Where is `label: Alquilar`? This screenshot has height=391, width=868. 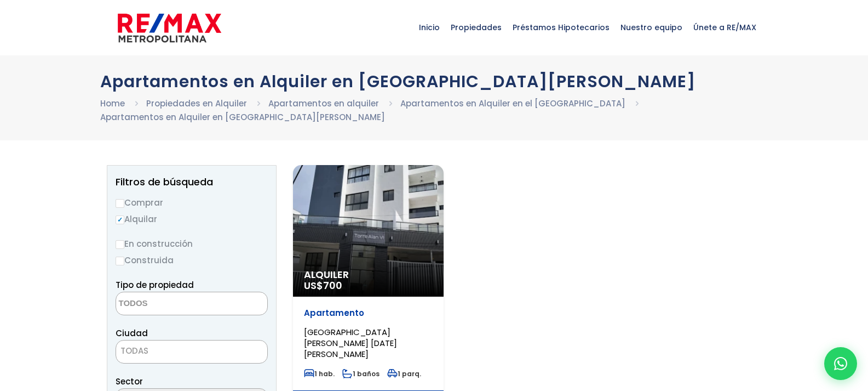 label: Alquilar is located at coordinates (192, 219).